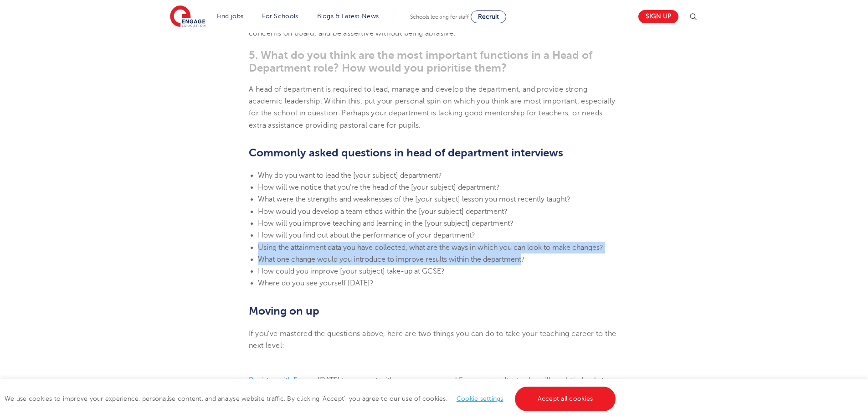 The image size is (868, 419). What do you see at coordinates (489, 17) in the screenshot?
I see `a: Recruit` at bounding box center [489, 17].